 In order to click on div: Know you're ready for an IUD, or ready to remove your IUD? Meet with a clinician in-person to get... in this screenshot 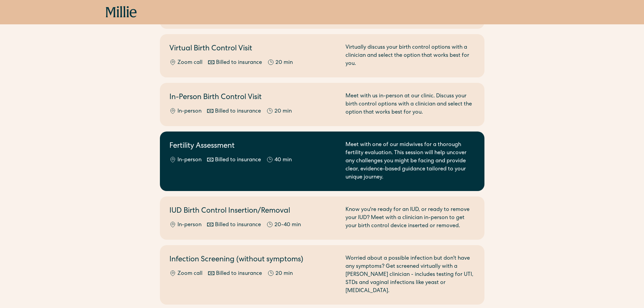, I will do `click(410, 218)`.